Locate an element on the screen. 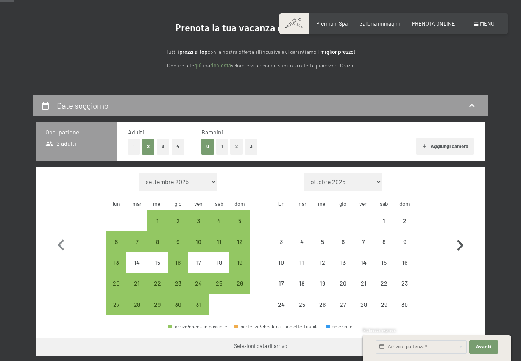 This screenshot has height=361, width=521. button: Mese precedente is located at coordinates (61, 244).